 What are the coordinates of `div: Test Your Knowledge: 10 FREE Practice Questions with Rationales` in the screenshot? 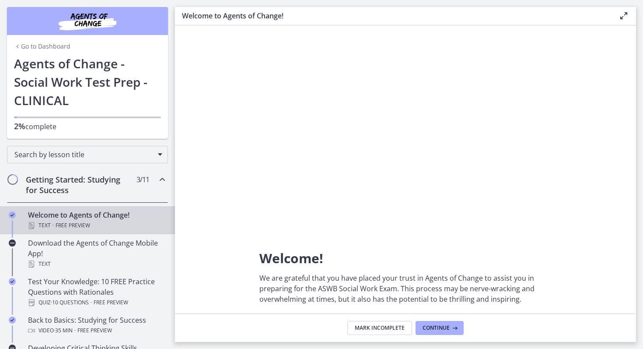 It's located at (96, 292).